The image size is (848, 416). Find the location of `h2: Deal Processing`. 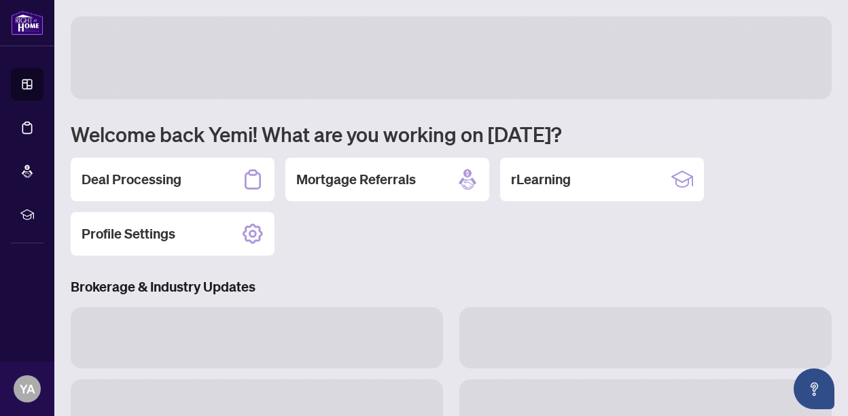

h2: Deal Processing is located at coordinates (131, 179).